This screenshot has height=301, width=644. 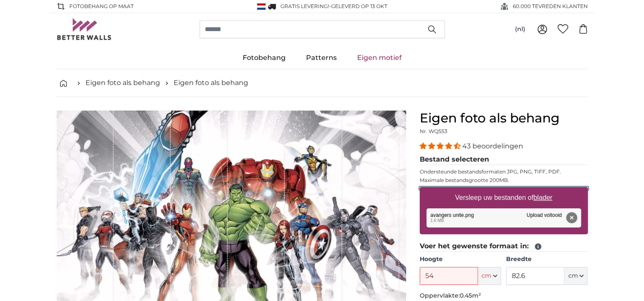 What do you see at coordinates (504, 296) in the screenshot?
I see `p: Oppervlakte:` at bounding box center [504, 296].